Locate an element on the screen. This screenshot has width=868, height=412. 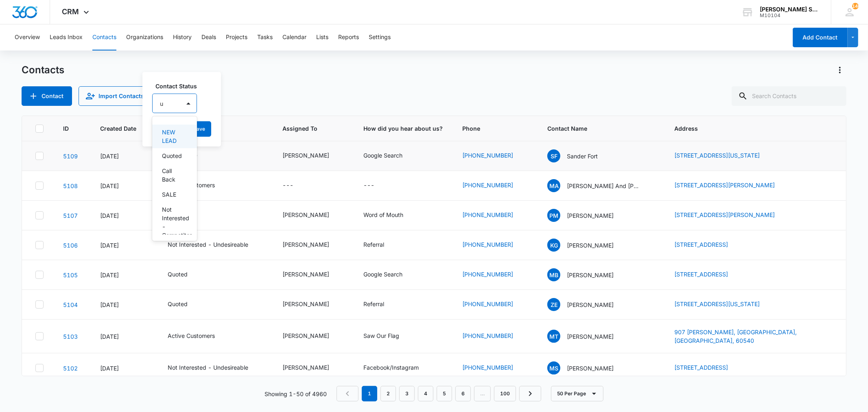
label: Contact Status is located at coordinates (178, 86).